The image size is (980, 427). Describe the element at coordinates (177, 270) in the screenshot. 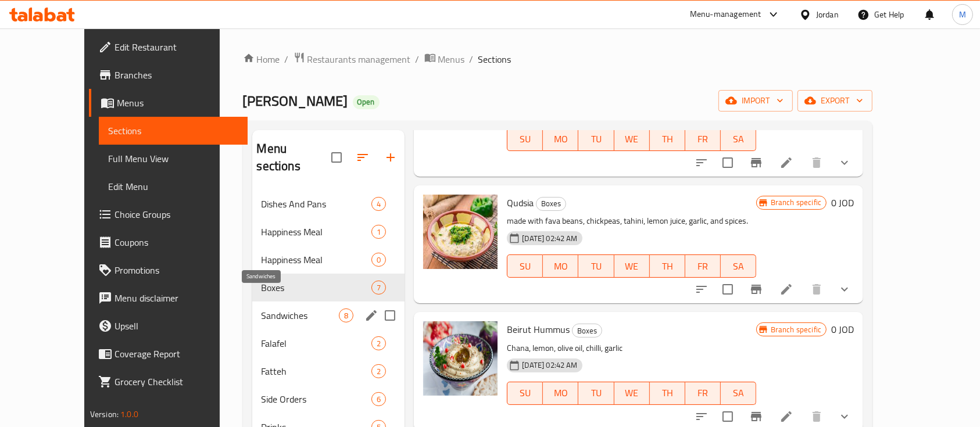

I see `span: Promotions` at that location.